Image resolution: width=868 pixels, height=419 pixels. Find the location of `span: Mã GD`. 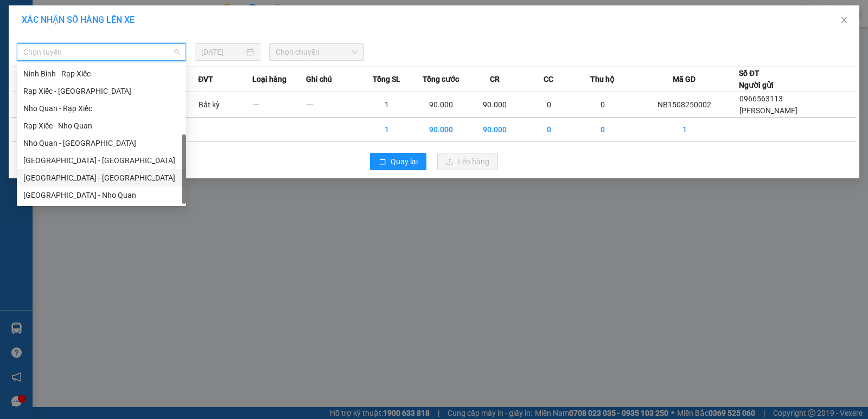

span: Mã GD is located at coordinates (684, 79).